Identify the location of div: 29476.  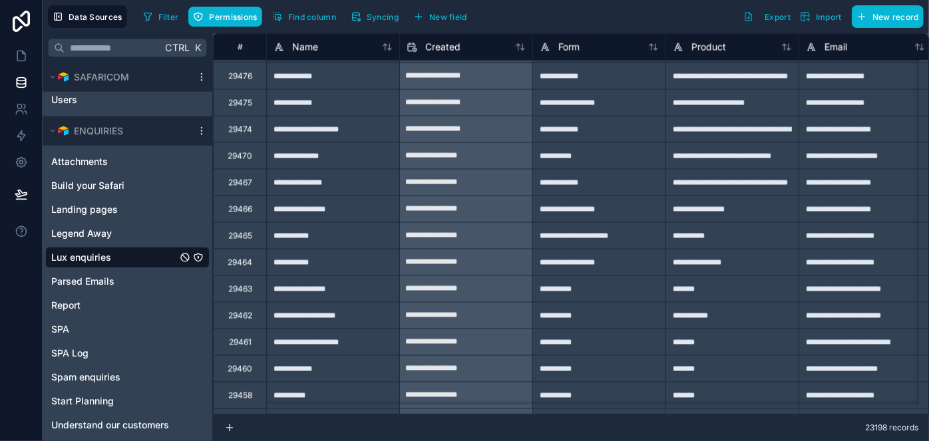
(240, 77).